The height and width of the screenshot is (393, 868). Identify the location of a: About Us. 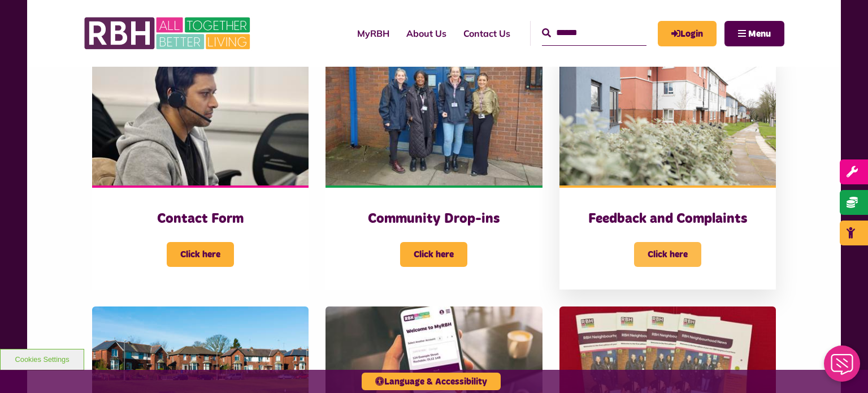
(426, 33).